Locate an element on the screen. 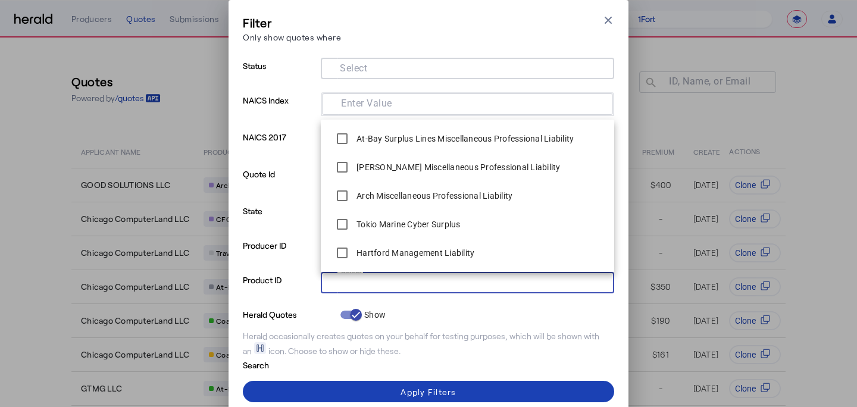 Image resolution: width=857 pixels, height=407 pixels. h3: Filter is located at coordinates (292, 23).